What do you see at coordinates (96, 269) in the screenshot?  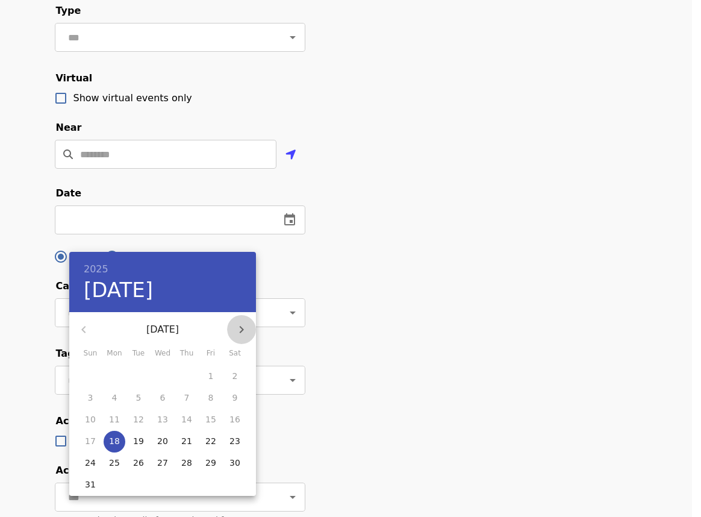 I see `button: 2025` at bounding box center [96, 269].